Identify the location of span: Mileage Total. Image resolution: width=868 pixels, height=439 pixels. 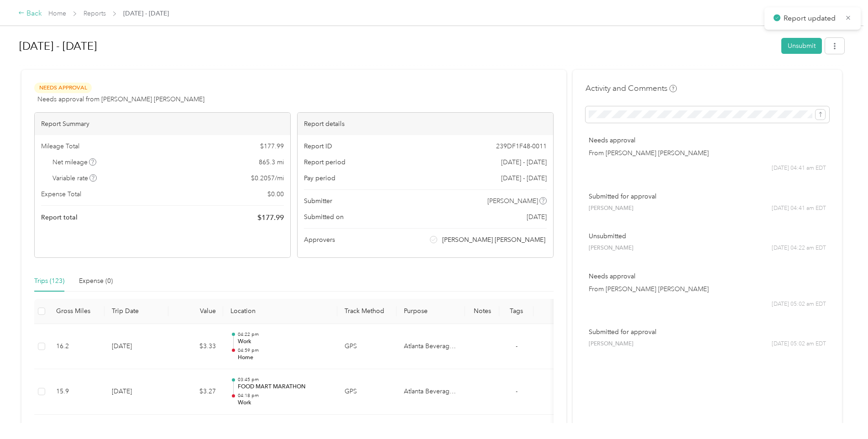
(60, 146).